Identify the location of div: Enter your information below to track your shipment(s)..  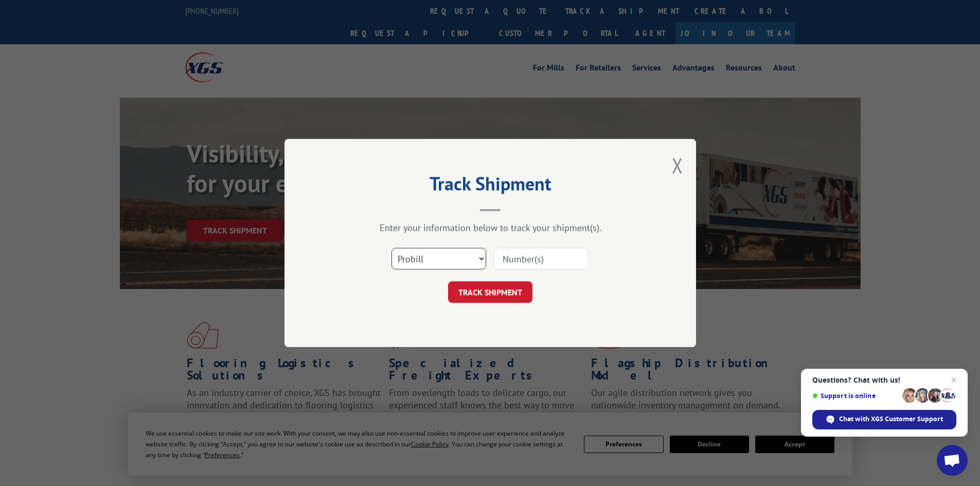
(490, 227).